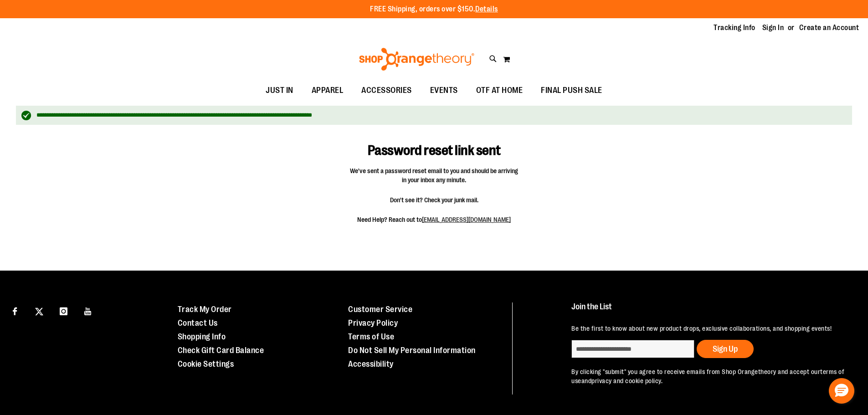 This screenshot has height=415, width=868. Describe the element at coordinates (371, 337) in the screenshot. I see `a: Terms of Use` at that location.